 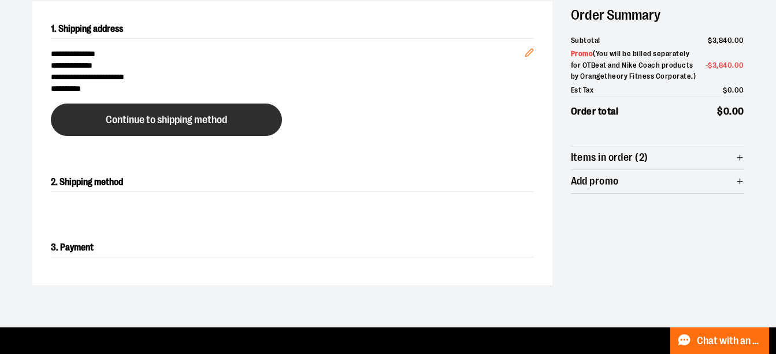 What do you see at coordinates (610, 157) in the screenshot?
I see `span: Items in order (2)` at bounding box center [610, 157].